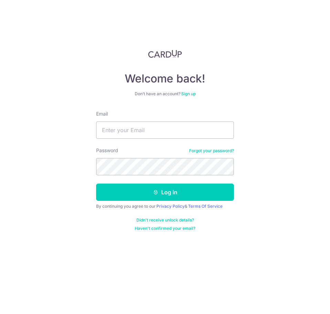 This screenshot has width=330, height=314. What do you see at coordinates (165, 220) in the screenshot?
I see `a: Didn't receive unlock details?` at bounding box center [165, 220].